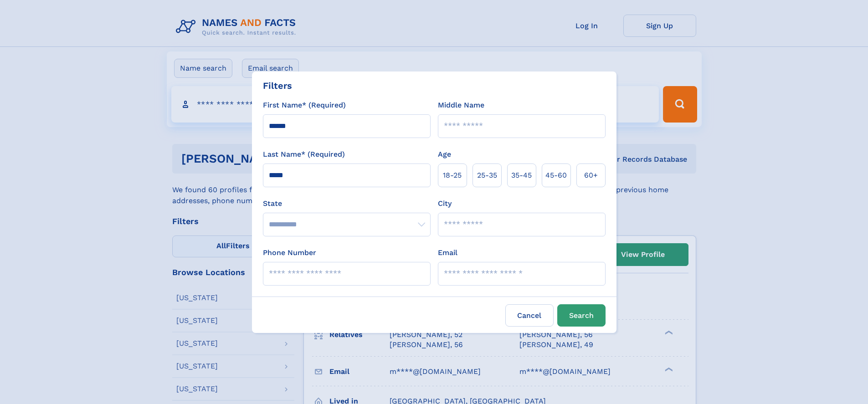 The height and width of the screenshot is (404, 868). Describe the element at coordinates (305, 105) in the screenshot. I see `label: First Name* (Required)` at that location.